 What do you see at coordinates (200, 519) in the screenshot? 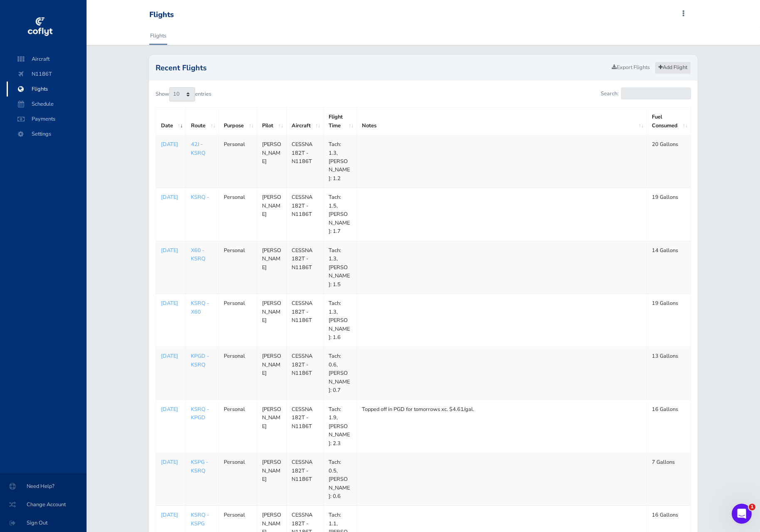
I see `a: KSRQ - KSPG` at bounding box center [200, 519].